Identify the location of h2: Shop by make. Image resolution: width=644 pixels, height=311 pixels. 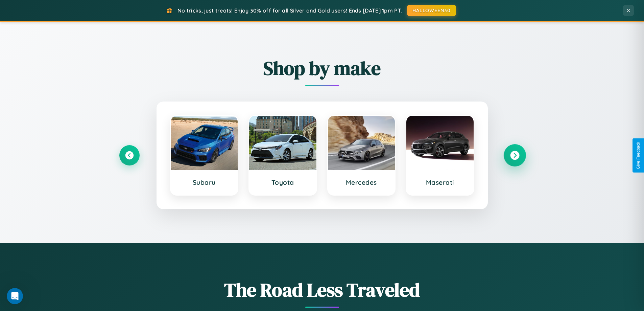
(322, 68).